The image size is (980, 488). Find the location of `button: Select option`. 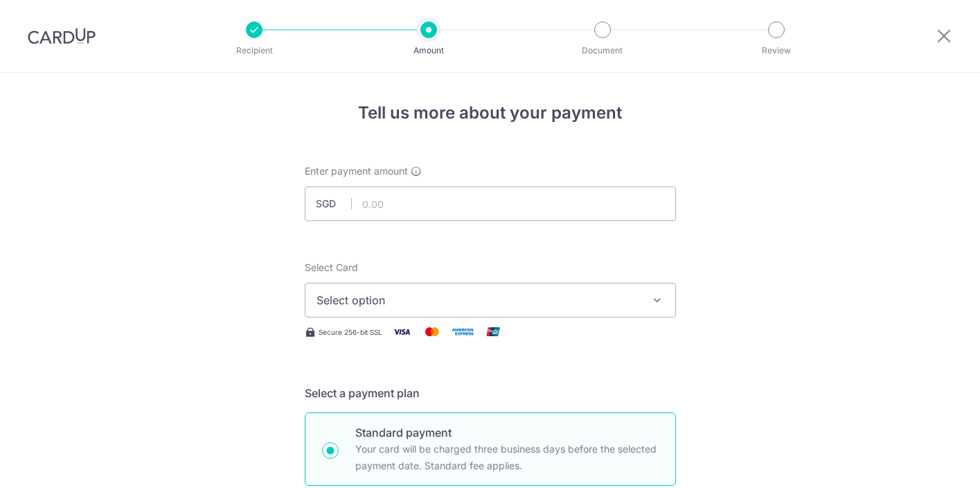

button: Select option is located at coordinates (490, 300).